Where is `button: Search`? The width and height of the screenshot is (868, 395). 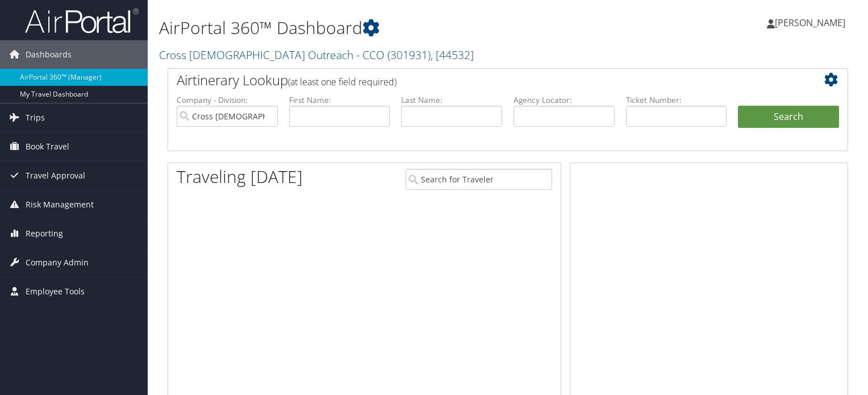
button: Search is located at coordinates (788, 117).